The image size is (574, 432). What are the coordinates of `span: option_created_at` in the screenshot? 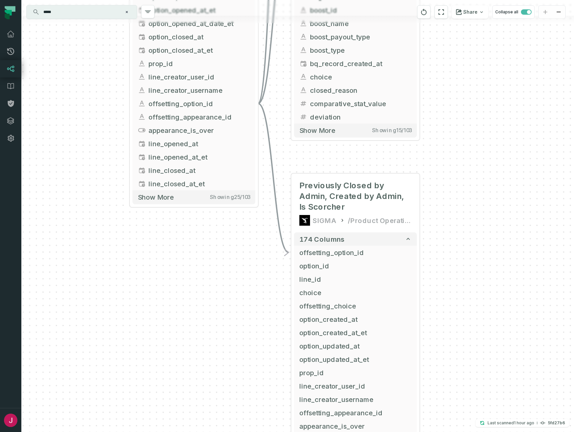 It's located at (355, 319).